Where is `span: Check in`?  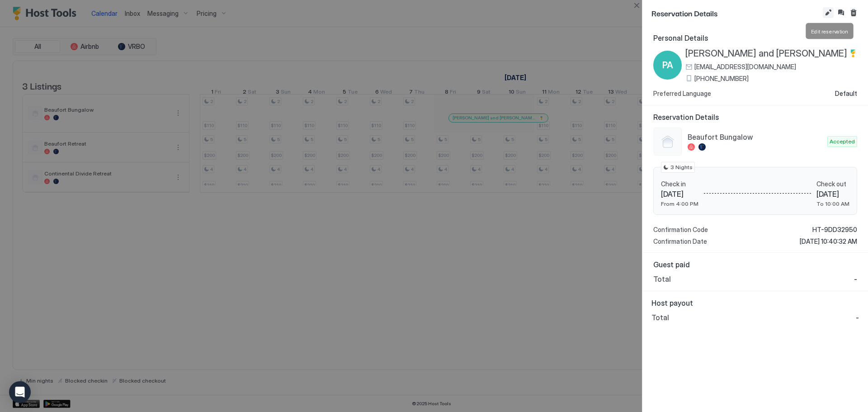
span: Check in is located at coordinates (679, 183).